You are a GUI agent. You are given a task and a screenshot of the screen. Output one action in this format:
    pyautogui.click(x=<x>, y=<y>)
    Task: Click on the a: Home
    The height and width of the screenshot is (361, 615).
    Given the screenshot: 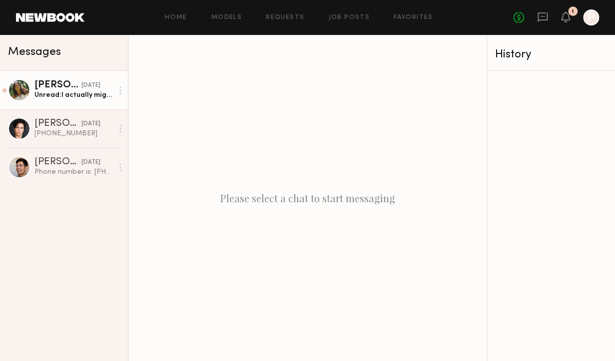 What is the action you would take?
    pyautogui.click(x=176, y=17)
    